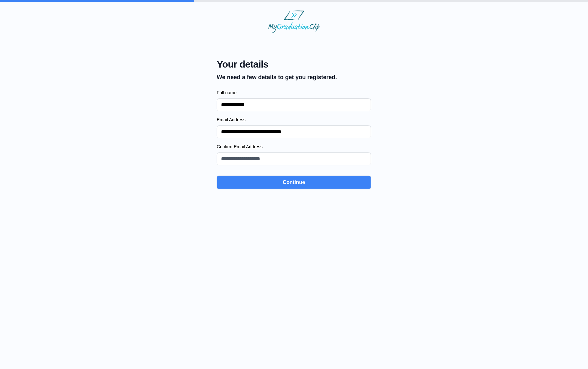  I want to click on span: Your details, so click(277, 65).